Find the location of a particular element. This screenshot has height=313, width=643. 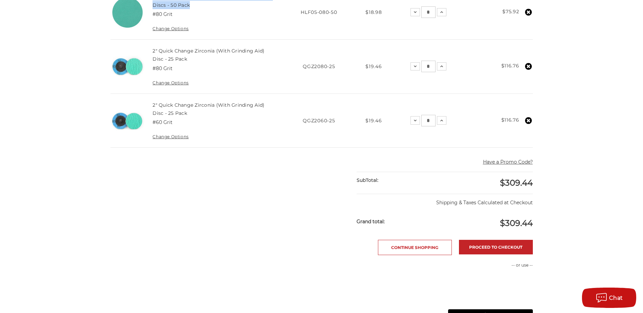

strong: $75.92 is located at coordinates (510, 12).